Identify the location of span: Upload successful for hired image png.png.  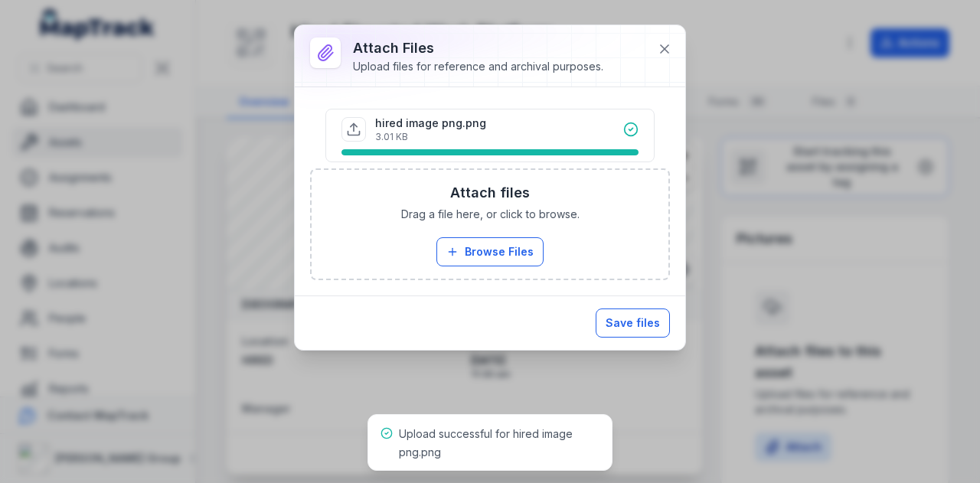
(486, 443).